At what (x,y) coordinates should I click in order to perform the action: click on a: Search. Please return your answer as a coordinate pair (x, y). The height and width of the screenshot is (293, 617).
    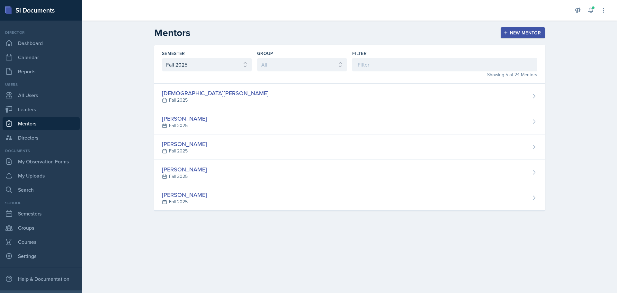
    Looking at the image, I should click on (41, 190).